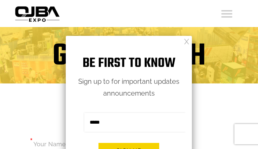 Image resolution: width=258 pixels, height=149 pixels. Describe the element at coordinates (129, 73) in the screenshot. I see `h3: WE WOULD LIKE TO HEAR FROM YOU.` at that location.